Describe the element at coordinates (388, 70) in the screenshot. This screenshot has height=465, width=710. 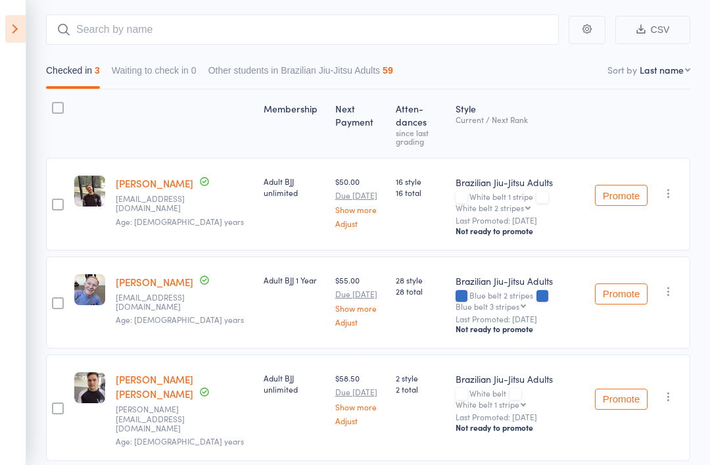
I see `div: 59` at that location.